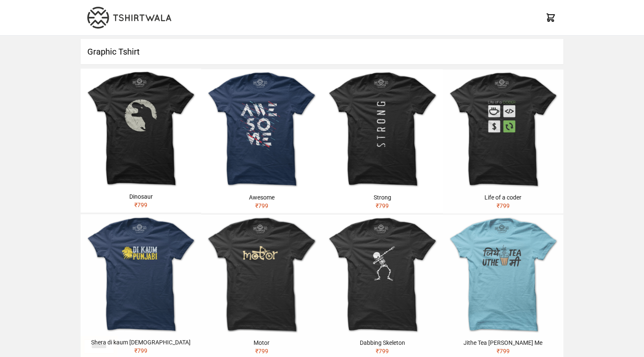 Image resolution: width=644 pixels, height=357 pixels. What do you see at coordinates (382, 343) in the screenshot?
I see `div: Dabbing Skeleton` at bounding box center [382, 343].